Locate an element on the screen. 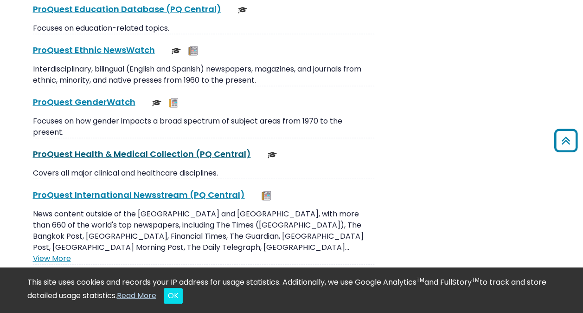 This screenshot has height=313, width=583. a: ProQuest Education Database (PQ Central) is located at coordinates (127, 9).